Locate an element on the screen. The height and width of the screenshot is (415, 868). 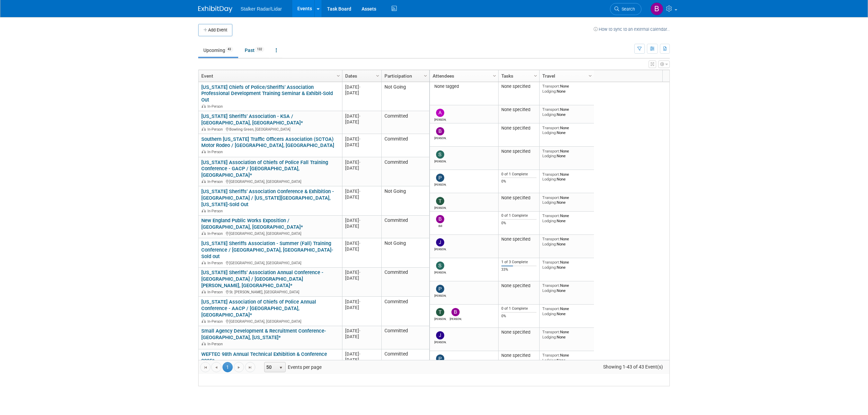
span: Go to the next page is located at coordinates (239, 368).